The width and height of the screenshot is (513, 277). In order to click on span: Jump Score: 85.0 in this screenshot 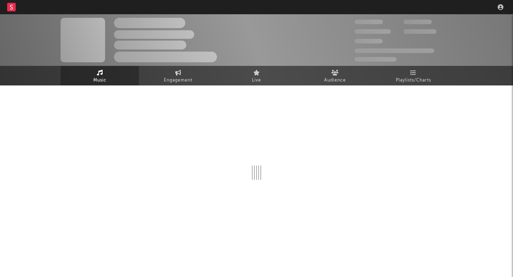, I will do `click(375, 59)`.